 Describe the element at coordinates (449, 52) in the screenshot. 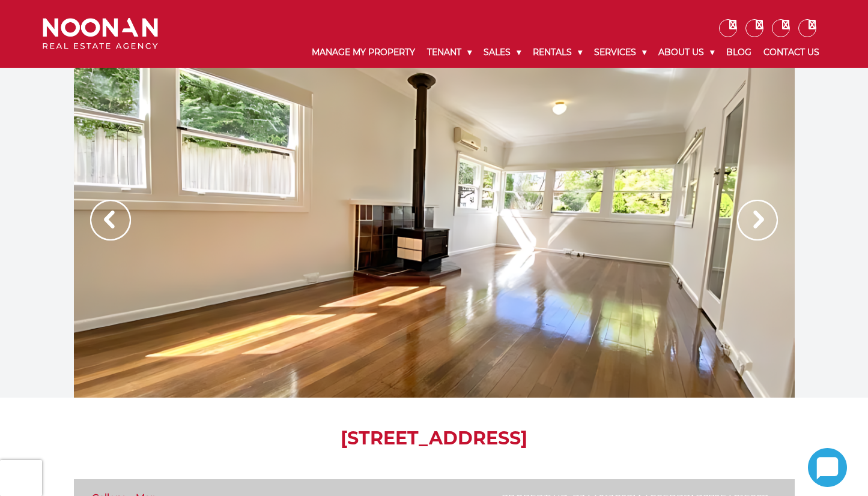

I see `a: Tenant` at that location.